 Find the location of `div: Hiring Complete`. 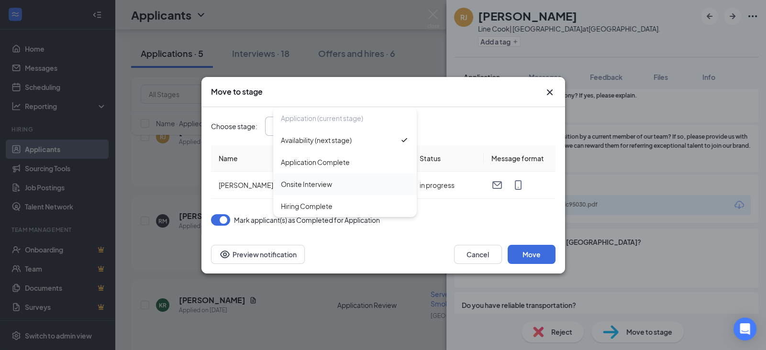

div: Hiring Complete is located at coordinates (307, 206).